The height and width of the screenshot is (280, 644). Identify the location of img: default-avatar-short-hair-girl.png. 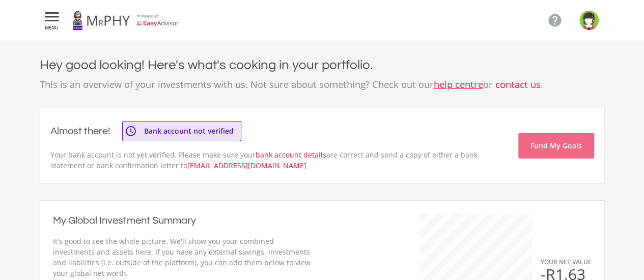
(589, 20).